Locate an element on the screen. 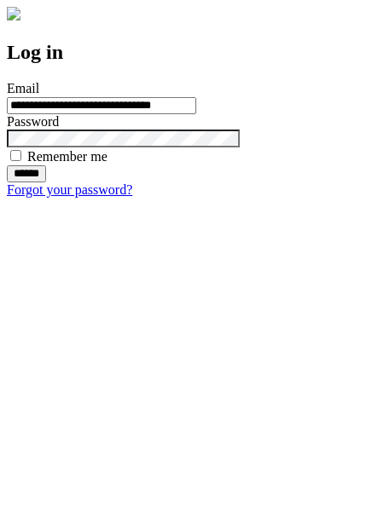  img: logo-4e3dc11c47720685a147b03b5a06dd966a58ff35d612b21f08c02c0306f2b779.png is located at coordinates (14, 14).